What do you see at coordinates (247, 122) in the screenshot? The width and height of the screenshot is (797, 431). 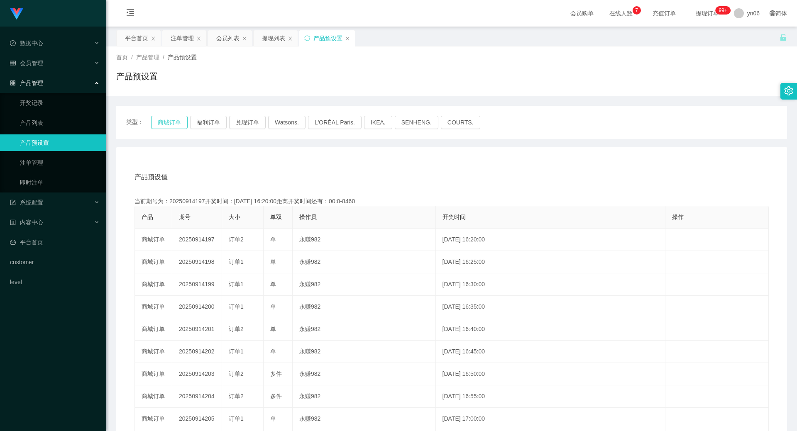 I see `button: 兑现订单` at bounding box center [247, 122].